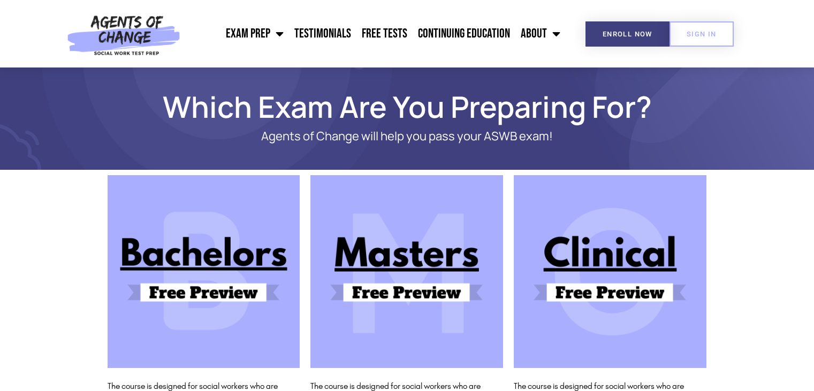 The width and height of the screenshot is (814, 391). I want to click on a: Exam Prep, so click(255, 34).